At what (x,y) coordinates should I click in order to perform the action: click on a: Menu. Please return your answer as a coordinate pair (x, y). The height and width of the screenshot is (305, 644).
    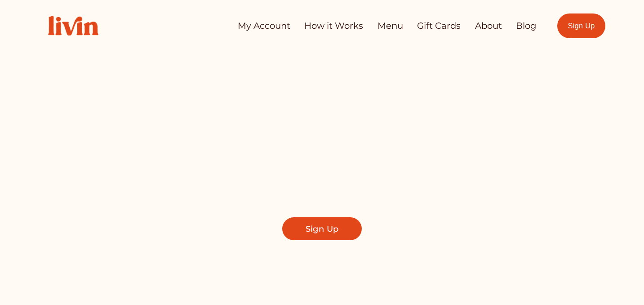
    Looking at the image, I should click on (390, 25).